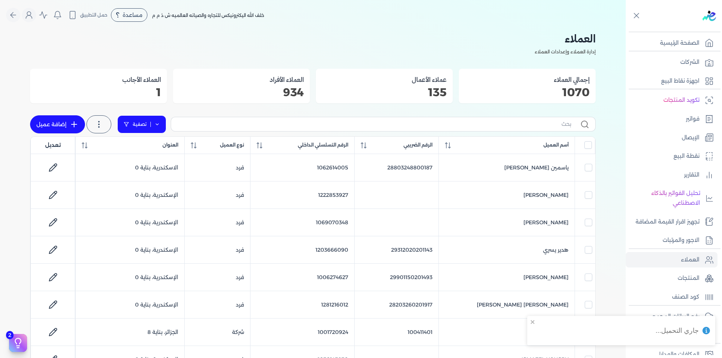 This screenshot has height=358, width=722. Describe the element at coordinates (302, 250) in the screenshot. I see `td: 1203666090` at that location.